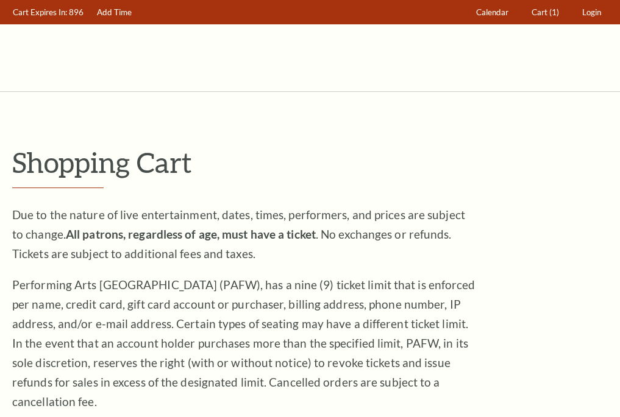 Image resolution: width=620 pixels, height=417 pixels. Describe the element at coordinates (592, 12) in the screenshot. I see `a: Login` at that location.